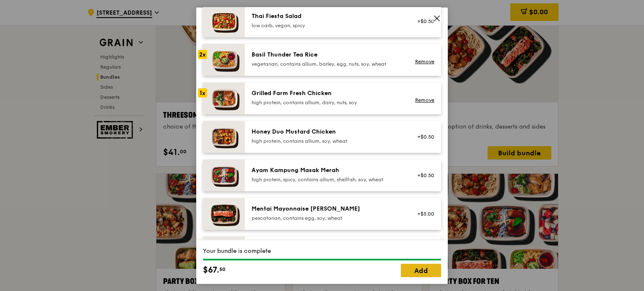 The image size is (644, 291). Describe the element at coordinates (203, 93) in the screenshot. I see `div: 1x` at that location.